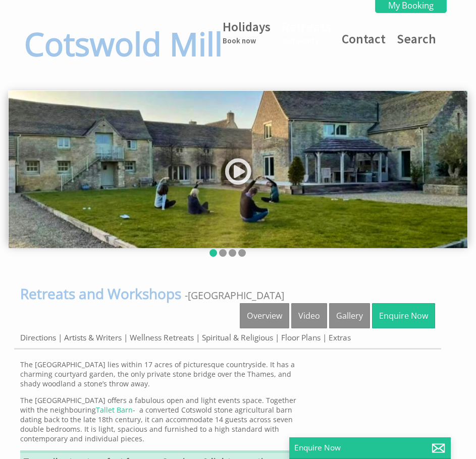 This screenshot has height=459, width=476. What do you see at coordinates (101, 293) in the screenshot?
I see `span: Retreats and Workshops` at bounding box center [101, 293].